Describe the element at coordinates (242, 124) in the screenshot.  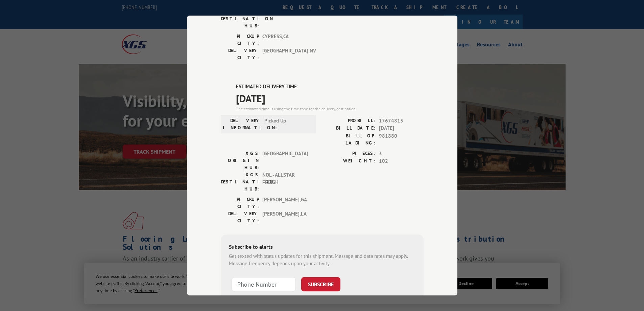
I see `label: DELIVERY INFORMATION:` at that location.